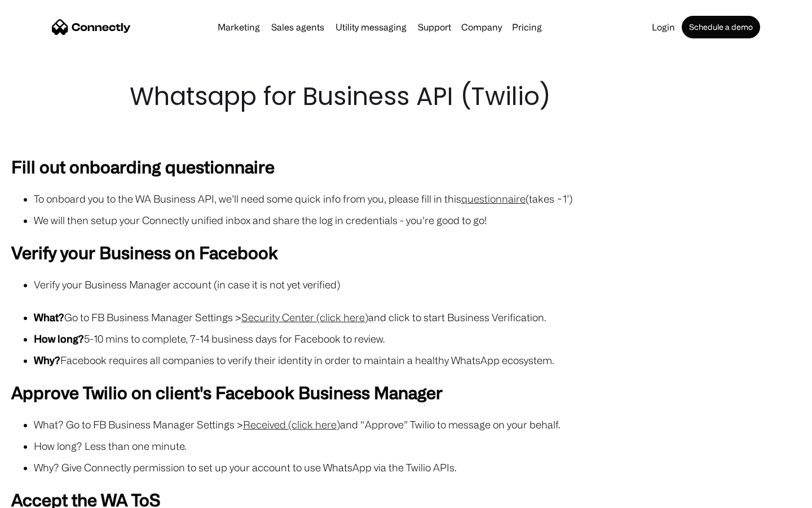 The height and width of the screenshot is (508, 812). Describe the element at coordinates (142, 167) in the screenshot. I see `strong: Fill out onboarding questionnaire` at that location.